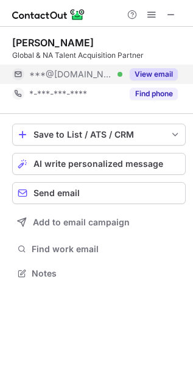 The width and height of the screenshot is (193, 388). What do you see at coordinates (57, 193) in the screenshot?
I see `span: Send email` at bounding box center [57, 193].